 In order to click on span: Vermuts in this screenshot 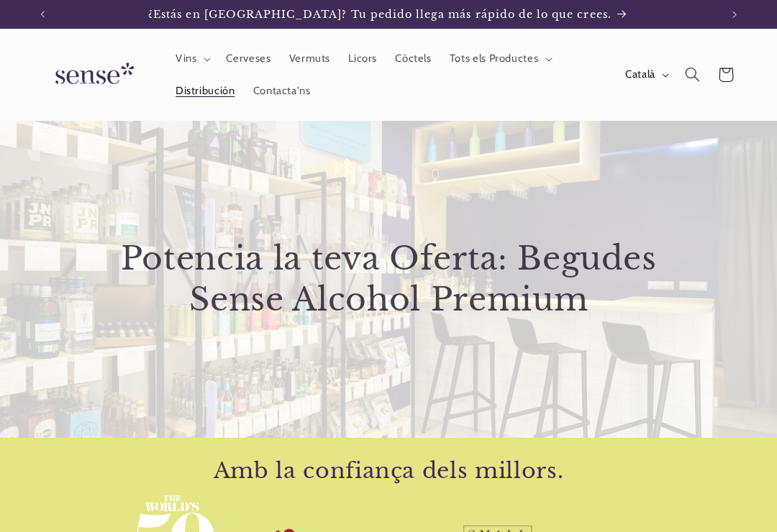, I will do `click(310, 58)`.